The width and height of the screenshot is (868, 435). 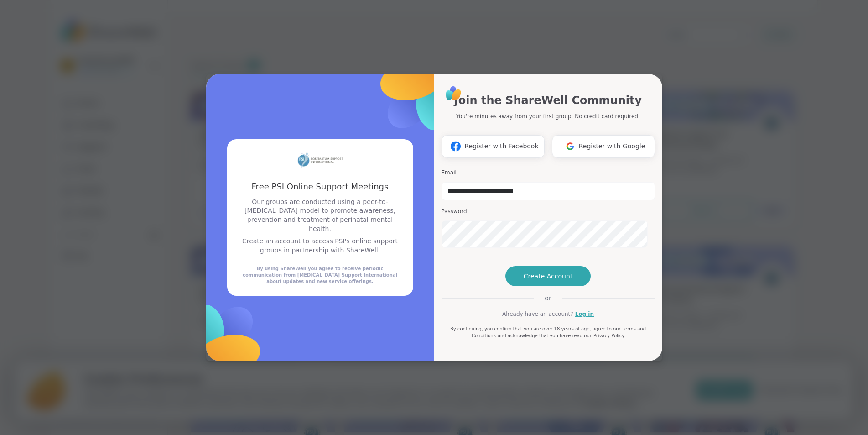 What do you see at coordinates (320, 245) in the screenshot?
I see `p: Create an account to access PSI's online support groups in partnership with ShareWell.` at bounding box center [320, 245].